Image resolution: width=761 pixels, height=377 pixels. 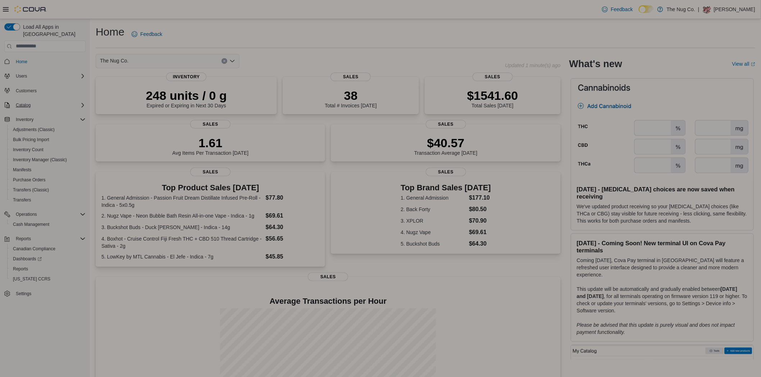 What do you see at coordinates (31, 9) in the screenshot?
I see `img: Cova` at bounding box center [31, 9].